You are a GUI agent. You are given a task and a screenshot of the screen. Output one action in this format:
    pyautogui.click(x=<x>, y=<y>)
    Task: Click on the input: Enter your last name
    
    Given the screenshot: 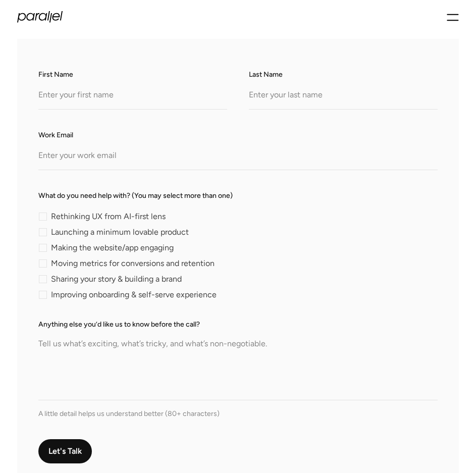 What is the action you would take?
    pyautogui.click(x=343, y=96)
    